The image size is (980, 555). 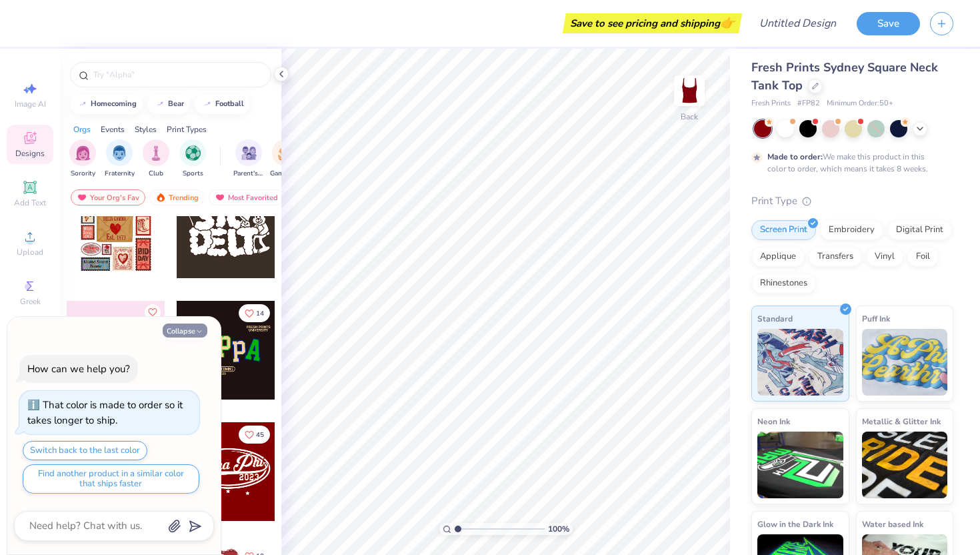 What do you see at coordinates (110, 479) in the screenshot?
I see `button: Find another product in a similar color that ships faster` at bounding box center [110, 479].